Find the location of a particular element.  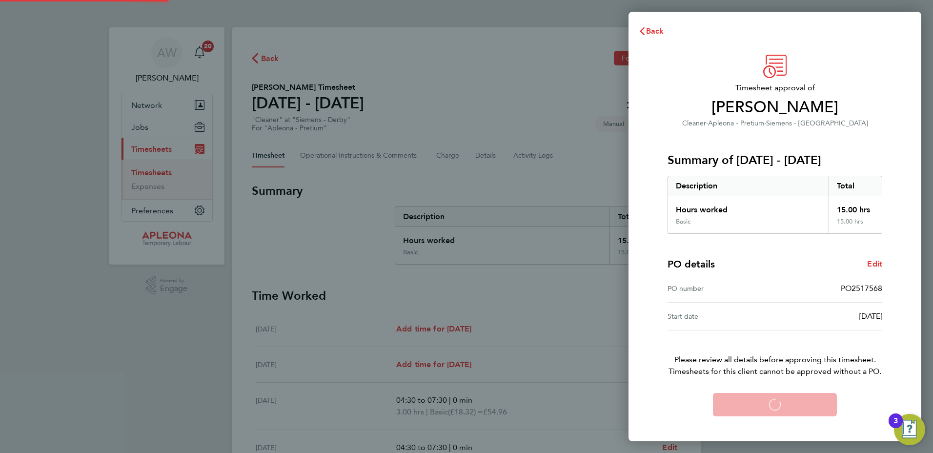

span: PO2517568 is located at coordinates (861, 288).